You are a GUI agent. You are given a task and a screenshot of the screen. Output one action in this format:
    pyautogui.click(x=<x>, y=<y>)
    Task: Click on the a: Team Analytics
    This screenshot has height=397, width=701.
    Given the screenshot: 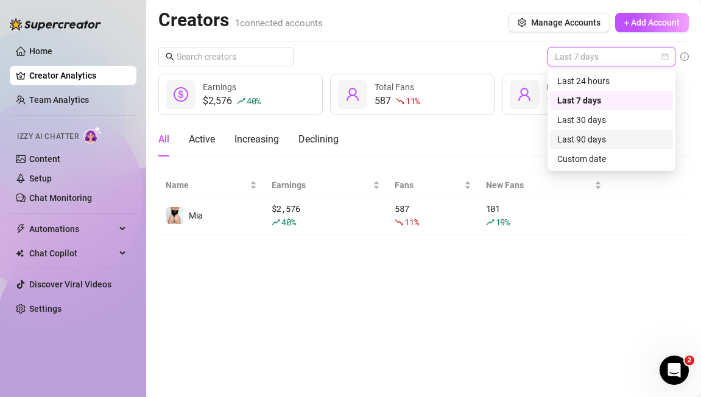 What is the action you would take?
    pyautogui.click(x=59, y=100)
    